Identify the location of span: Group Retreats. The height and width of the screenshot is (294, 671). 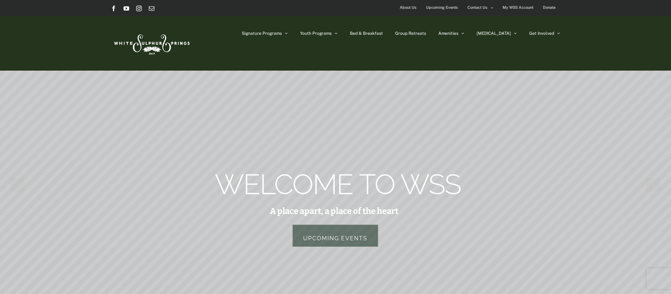
(411, 33).